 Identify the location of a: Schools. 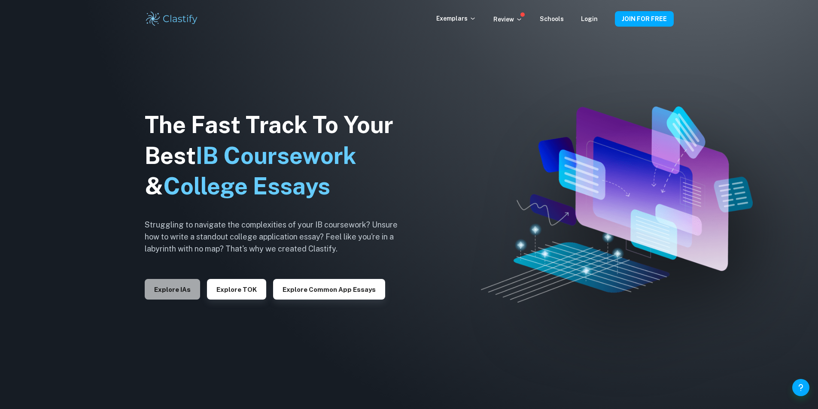
(552, 19).